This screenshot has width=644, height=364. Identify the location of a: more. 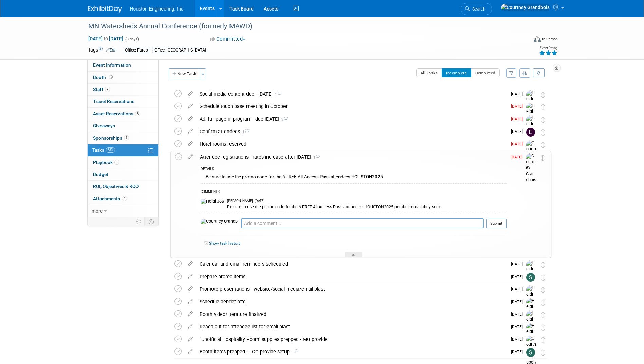
(123, 211).